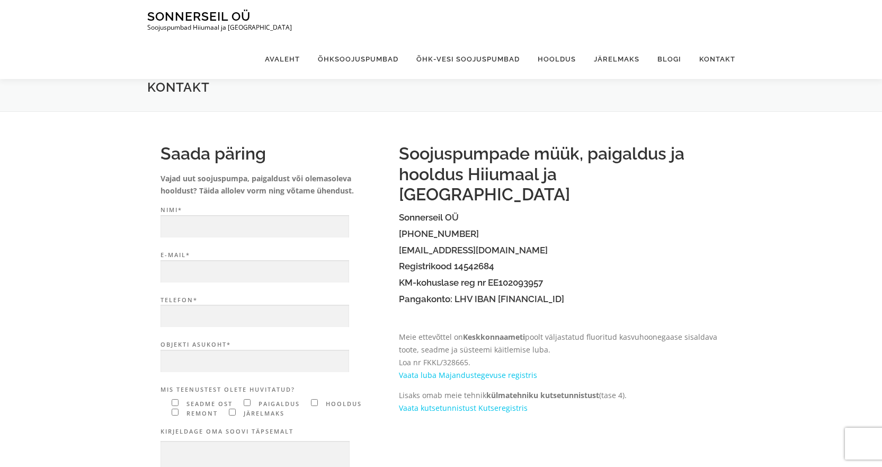  Describe the element at coordinates (274, 221) in the screenshot. I see `label: Nimi*` at that location.